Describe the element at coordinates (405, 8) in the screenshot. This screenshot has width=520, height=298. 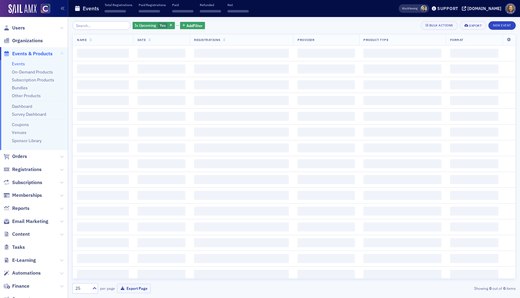
I see `div: Also` at that location.